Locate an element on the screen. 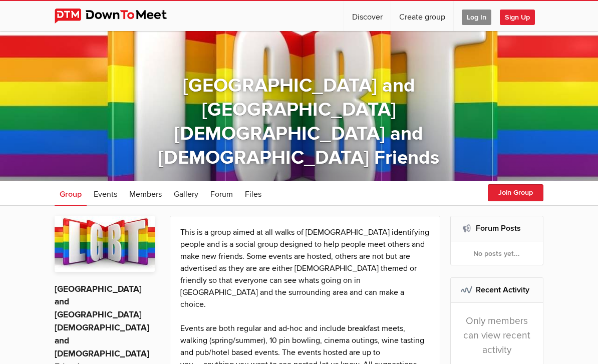 The image size is (598, 364). span: Gallery is located at coordinates (186, 194).